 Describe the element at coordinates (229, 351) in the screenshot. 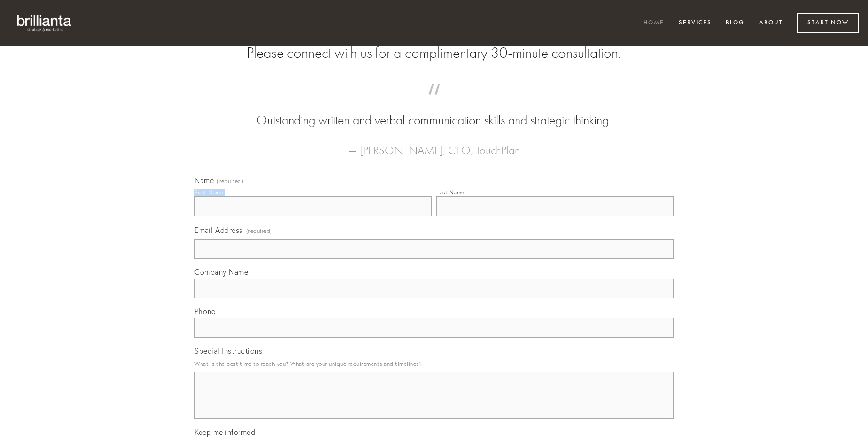

I see `span: Special Instructions` at that location.